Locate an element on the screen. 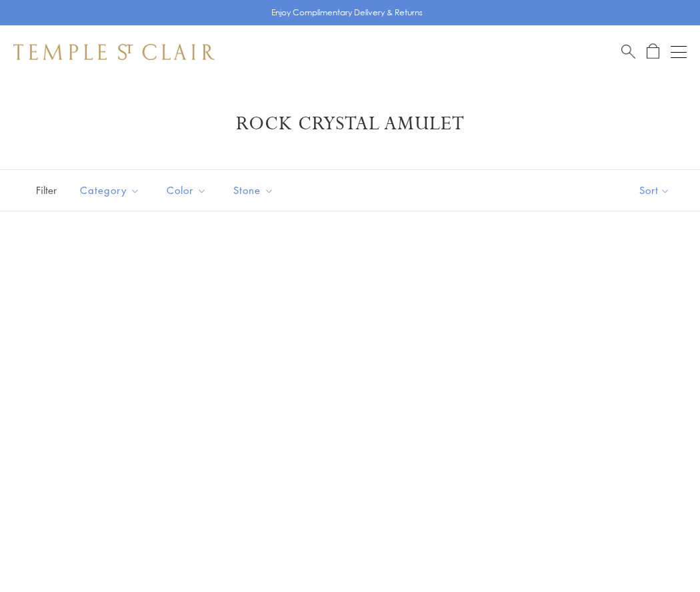  img: Temple St. Clair is located at coordinates (114, 52).